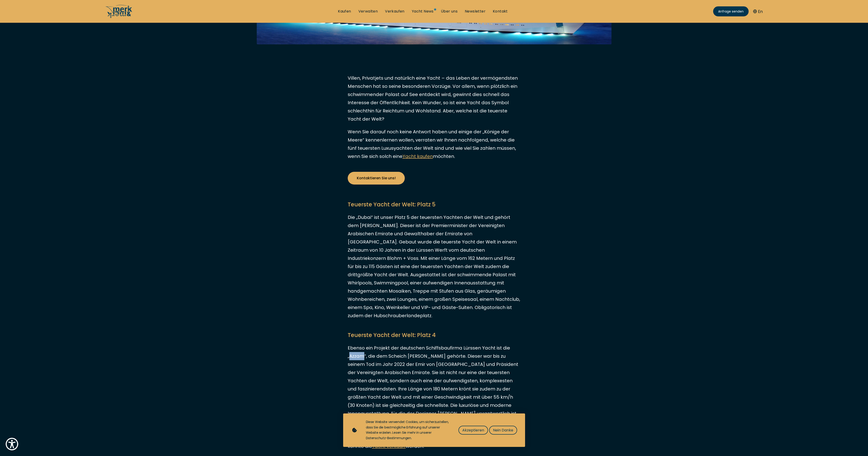 The width and height of the screenshot is (868, 456). Describe the element at coordinates (475, 11) in the screenshot. I see `a: Newsletter` at that location.